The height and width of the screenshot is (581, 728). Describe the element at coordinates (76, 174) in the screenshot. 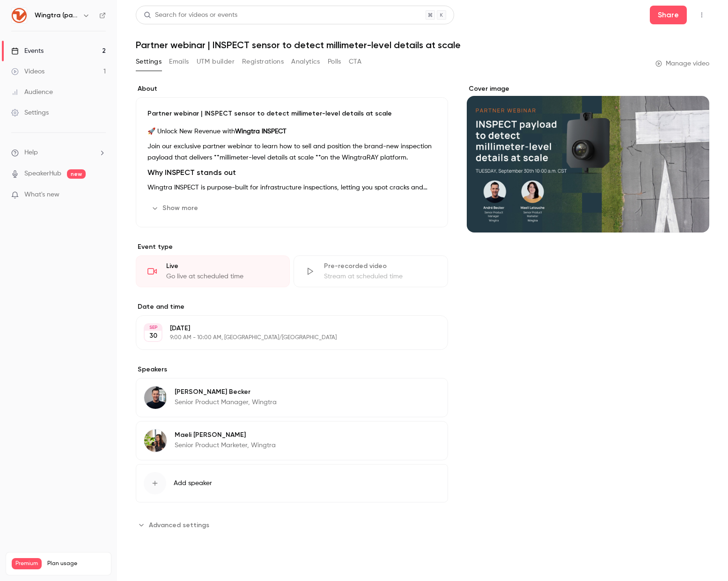

I see `span: new` at that location.